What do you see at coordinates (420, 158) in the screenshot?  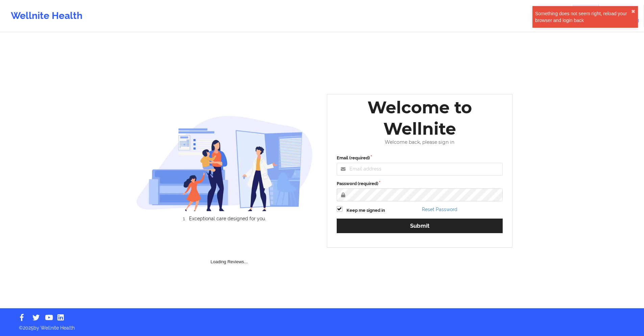 I see `label: Email (required)` at bounding box center [420, 158].